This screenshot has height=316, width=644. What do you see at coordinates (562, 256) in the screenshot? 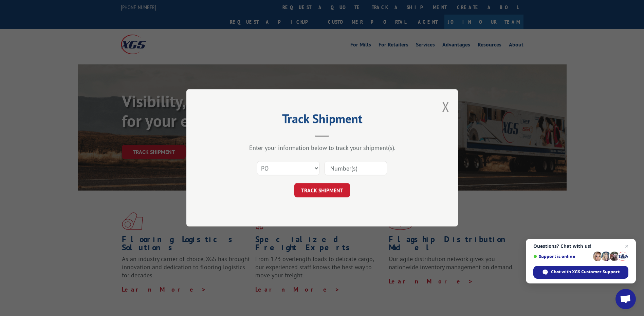
I see `span: Support is online` at bounding box center [562, 256].